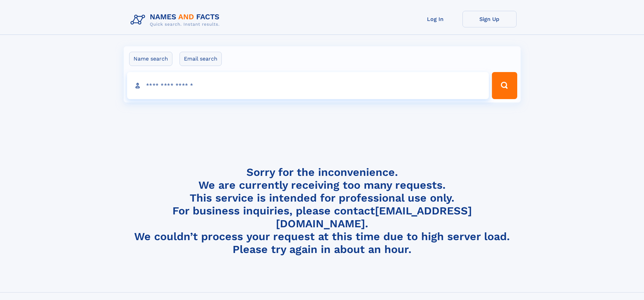 This screenshot has height=300, width=644. I want to click on a: Sign Up, so click(489, 19).